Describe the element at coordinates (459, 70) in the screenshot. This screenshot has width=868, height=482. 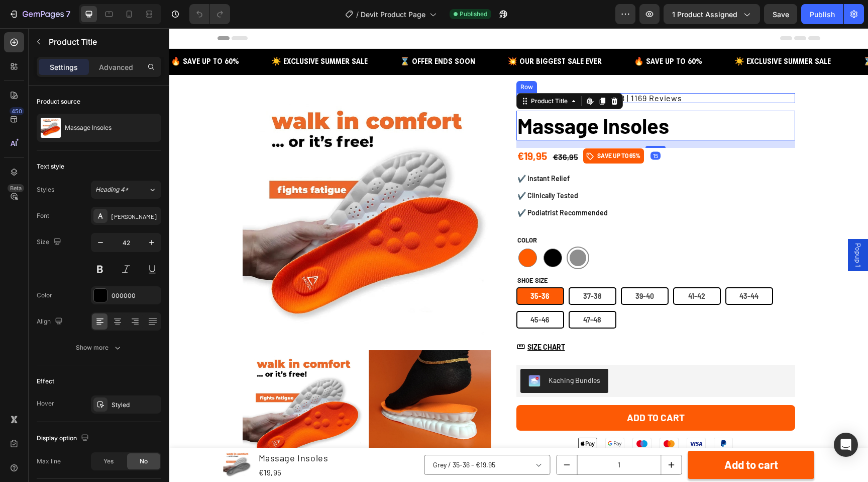
I see `p: Excellent 4.8 | 1169 Reviews` at that location.